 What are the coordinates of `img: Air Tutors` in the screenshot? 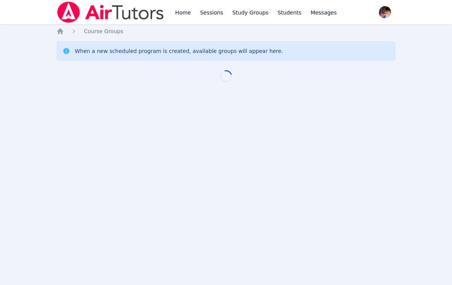 It's located at (110, 12).